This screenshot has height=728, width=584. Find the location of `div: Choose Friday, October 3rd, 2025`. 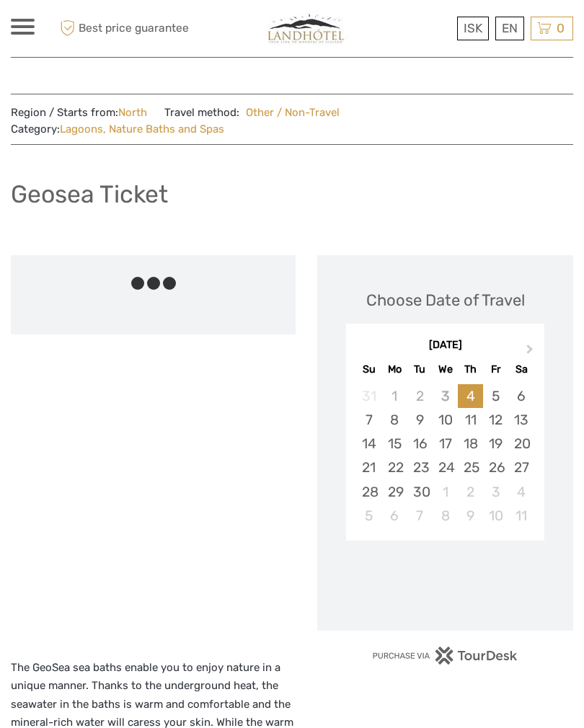

div: Choose Friday, October 3rd, 2025 is located at coordinates (495, 492).